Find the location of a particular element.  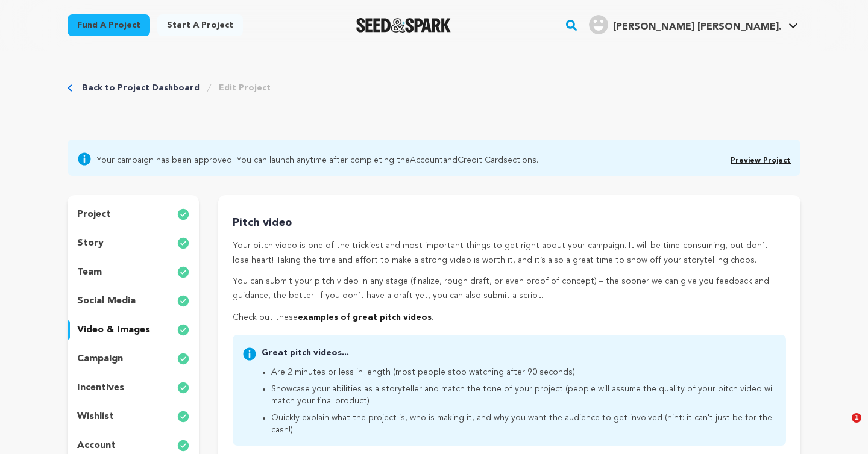

p: Check out these . is located at coordinates (509, 318).